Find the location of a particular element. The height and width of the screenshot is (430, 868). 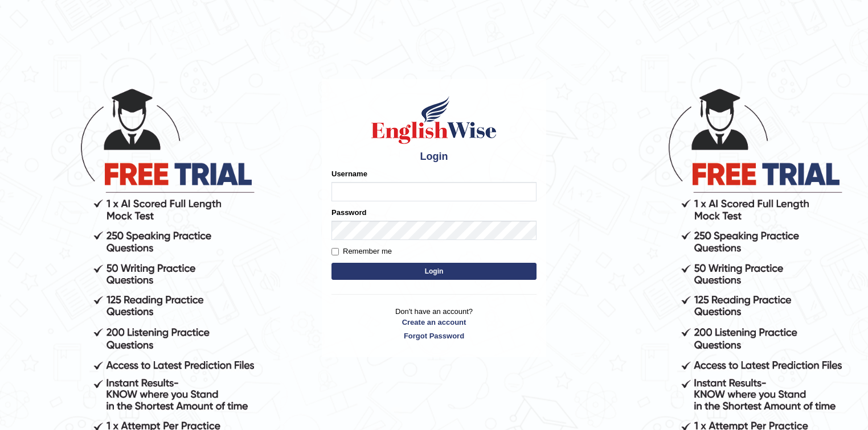

a: Create an account is located at coordinates (434, 322).